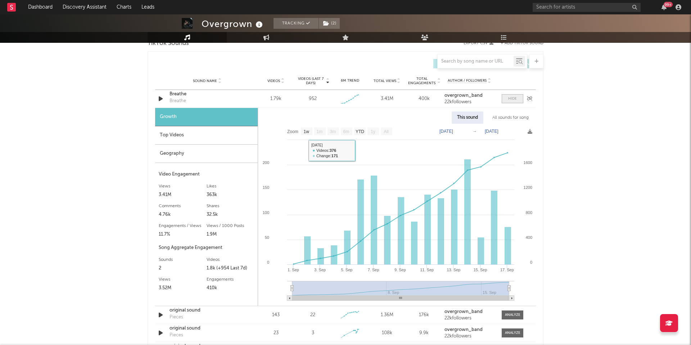  I want to click on span: Videos (last 7 days), so click(311, 81).